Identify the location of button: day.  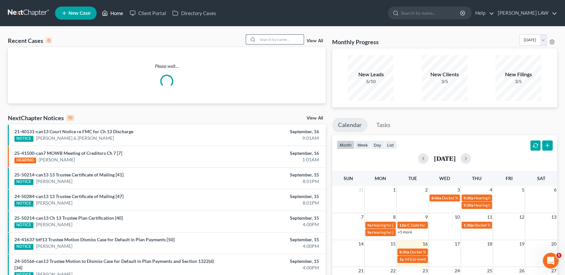
(377, 145).